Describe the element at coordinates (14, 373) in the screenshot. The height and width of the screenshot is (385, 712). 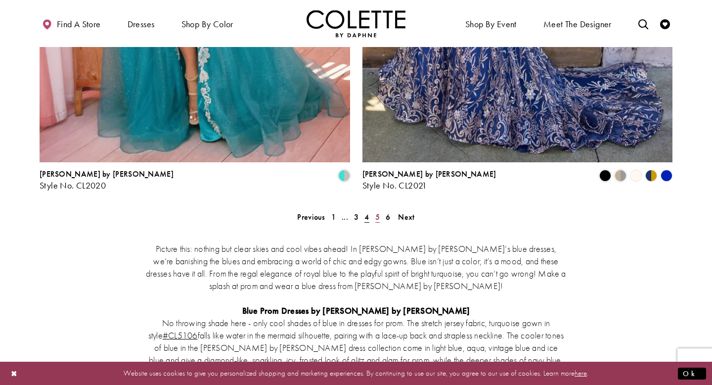
I see `button: Close Dialog` at that location.